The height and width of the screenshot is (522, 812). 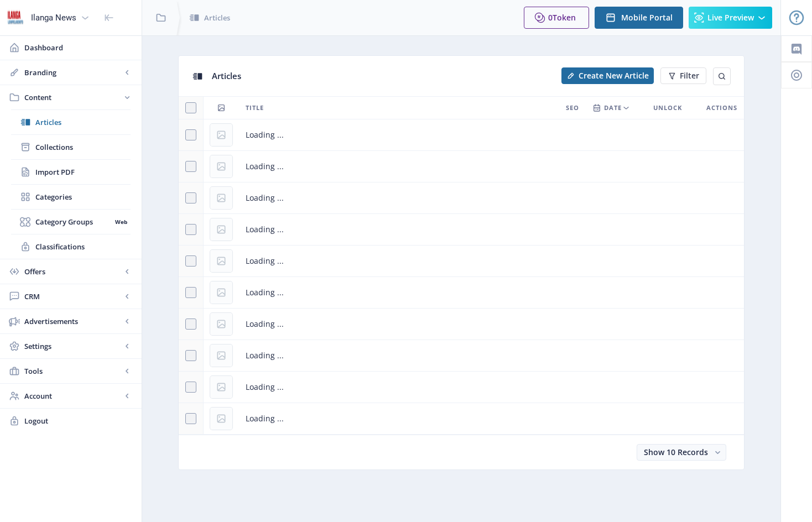 I want to click on img: 6e32966d-d278-493e-af78-9af65f0c2223.png, so click(x=15, y=18).